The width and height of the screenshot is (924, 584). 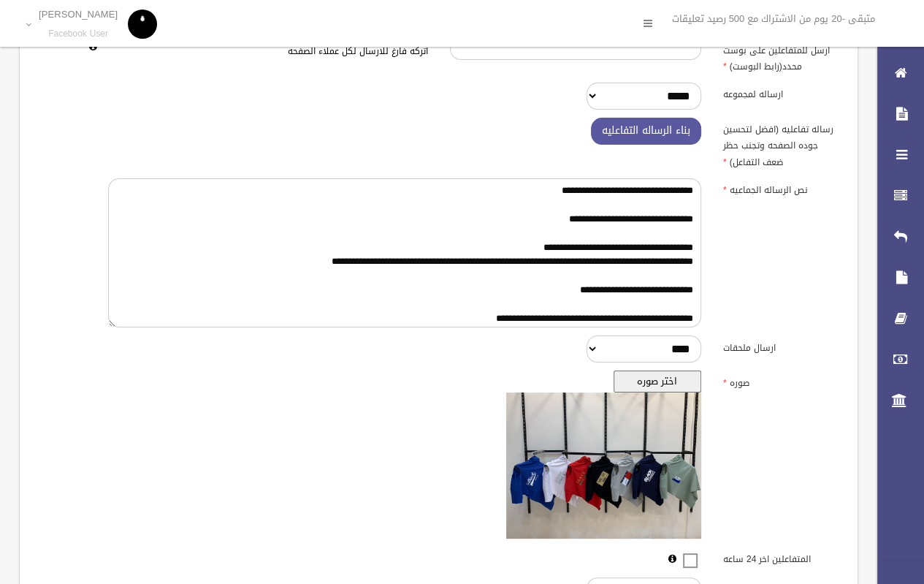 What do you see at coordinates (603, 465) in the screenshot?
I see `img: معاينه الصوره` at bounding box center [603, 465].